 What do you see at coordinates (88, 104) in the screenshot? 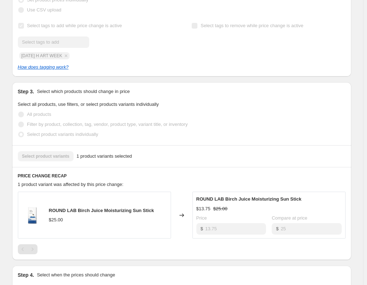
I see `span: Select all products, use filters, or select products variants individually` at bounding box center [88, 104].